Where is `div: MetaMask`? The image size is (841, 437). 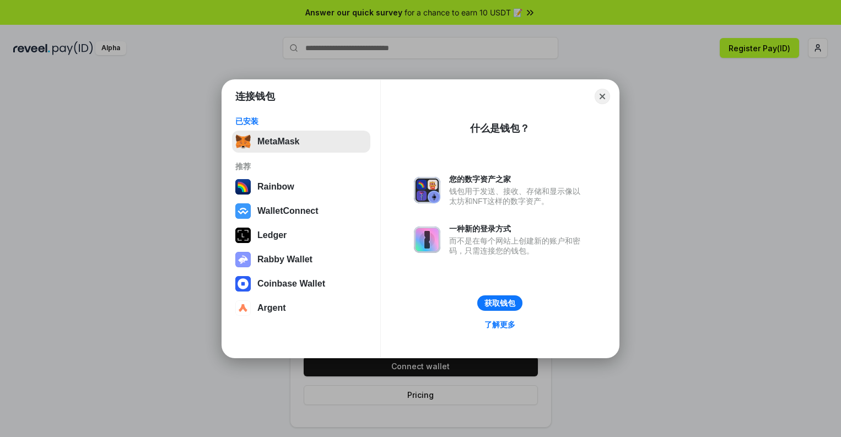 div: MetaMask is located at coordinates (278, 142).